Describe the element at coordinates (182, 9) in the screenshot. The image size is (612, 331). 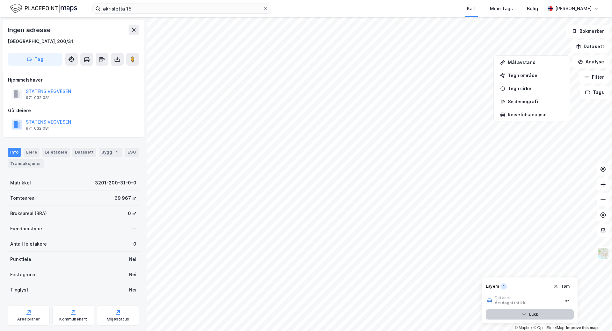
I see `input: Søk på adresse, matrikkel, gårdeiere, leietakere eller personer` at that location.